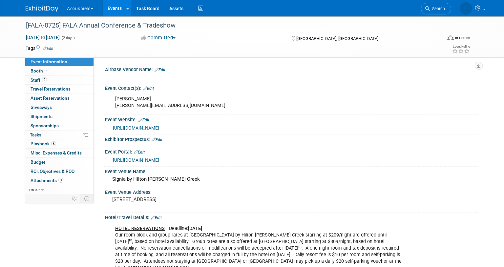 This screenshot has width=504, height=267. Describe the element at coordinates (75, 199) in the screenshot. I see `td: Personalize Event Tab Strip` at that location.